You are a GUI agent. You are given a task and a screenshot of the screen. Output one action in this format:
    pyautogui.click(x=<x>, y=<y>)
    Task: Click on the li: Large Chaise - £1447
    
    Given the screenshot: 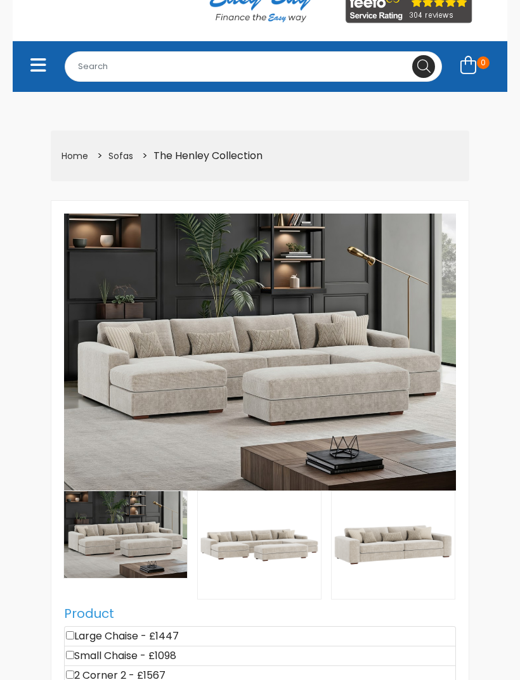 What is the action you would take?
    pyautogui.click(x=260, y=636)
    